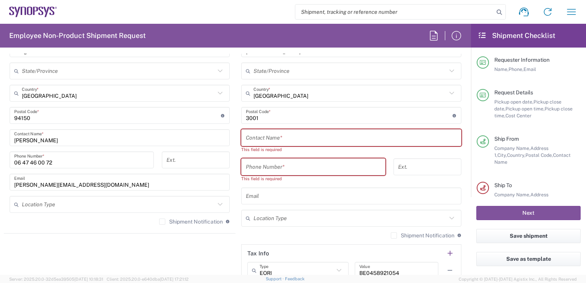 The image size is (586, 283). What do you see at coordinates (514, 102) in the screenshot?
I see `span: Pickup open date,` at bounding box center [514, 102].